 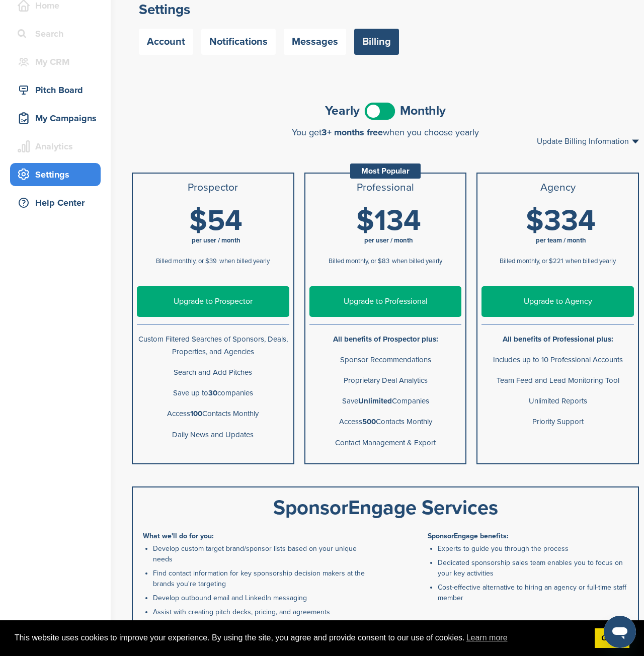 What do you see at coordinates (213, 393) in the screenshot?
I see `b: 30` at bounding box center [213, 393].